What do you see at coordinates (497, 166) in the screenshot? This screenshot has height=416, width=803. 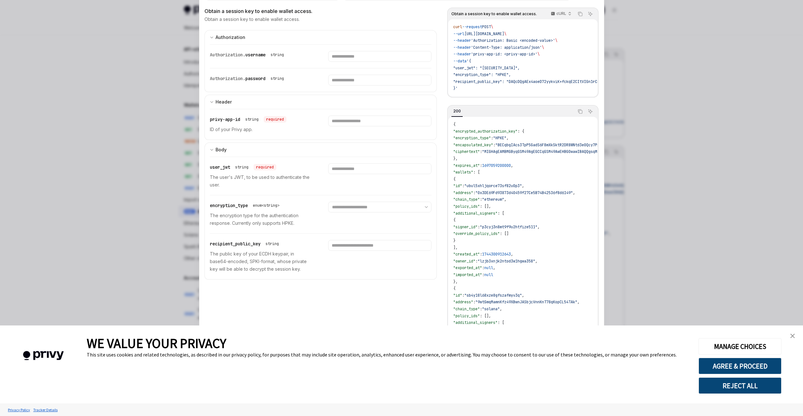 I see `span: 1697059200000` at bounding box center [497, 166].